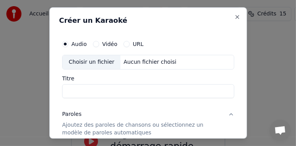 The width and height of the screenshot is (296, 146). I want to click on p: Ajoutez des paroles de chansons ou sélectionnez un modèle de paroles automatiques, so click(142, 129).